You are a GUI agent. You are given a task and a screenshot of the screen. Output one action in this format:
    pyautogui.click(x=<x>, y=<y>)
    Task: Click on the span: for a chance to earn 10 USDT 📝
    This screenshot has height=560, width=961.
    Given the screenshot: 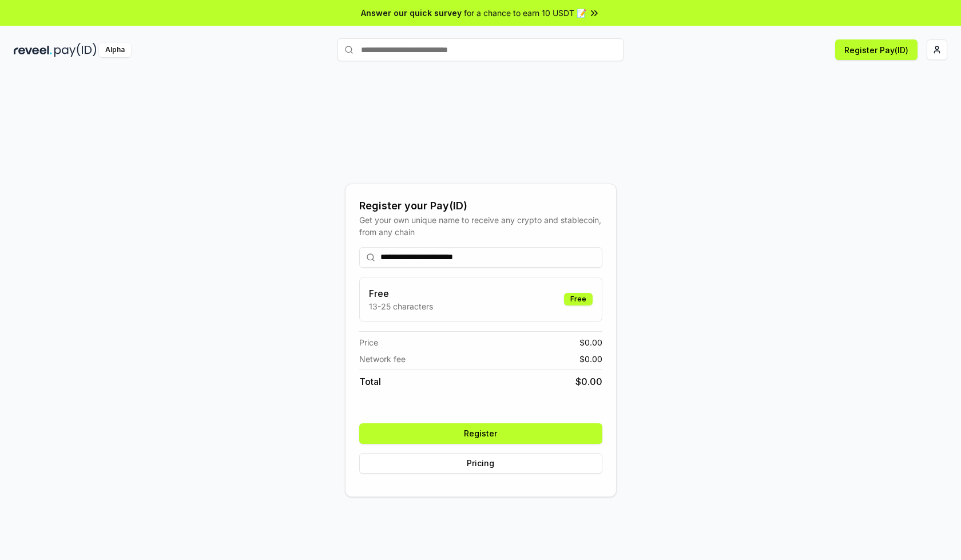 What is the action you would take?
    pyautogui.click(x=525, y=13)
    